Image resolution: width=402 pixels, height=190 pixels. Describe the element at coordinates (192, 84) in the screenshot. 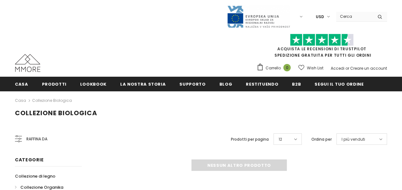

I see `span: supporto` at that location.